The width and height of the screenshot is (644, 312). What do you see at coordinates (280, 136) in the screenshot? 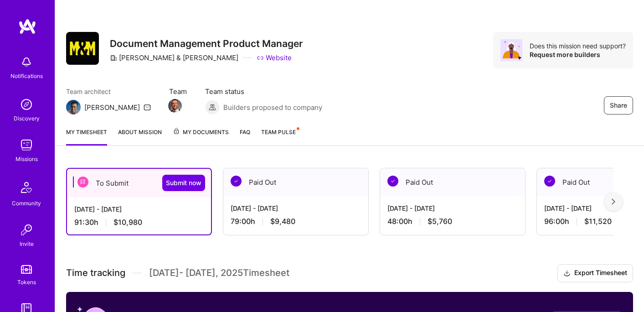
I see `a: Team Pulse` at bounding box center [280, 136].